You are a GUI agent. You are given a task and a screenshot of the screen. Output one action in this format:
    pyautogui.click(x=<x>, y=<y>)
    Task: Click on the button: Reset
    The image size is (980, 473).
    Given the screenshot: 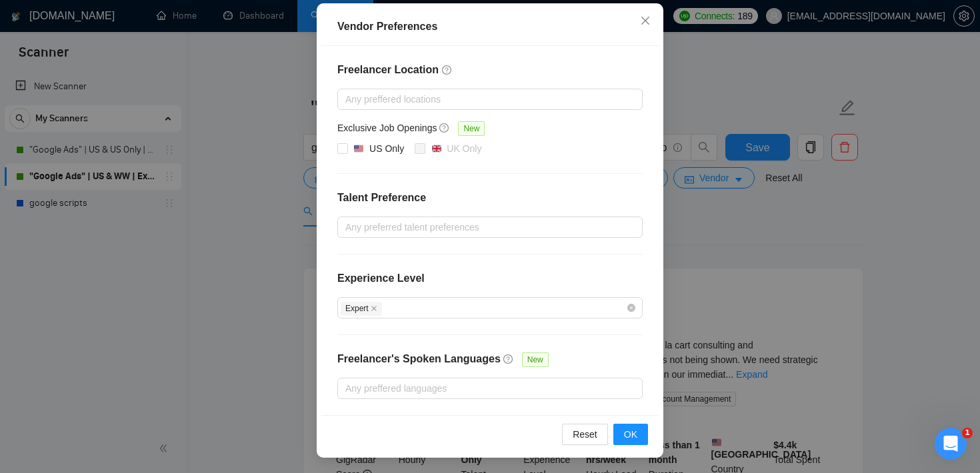 What is the action you would take?
    pyautogui.click(x=585, y=435)
    